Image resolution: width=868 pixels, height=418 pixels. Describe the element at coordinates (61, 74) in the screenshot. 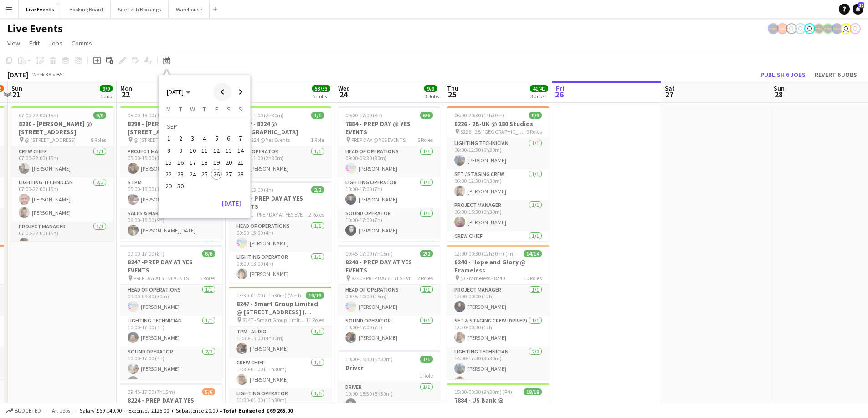

I see `div: BST` at that location.